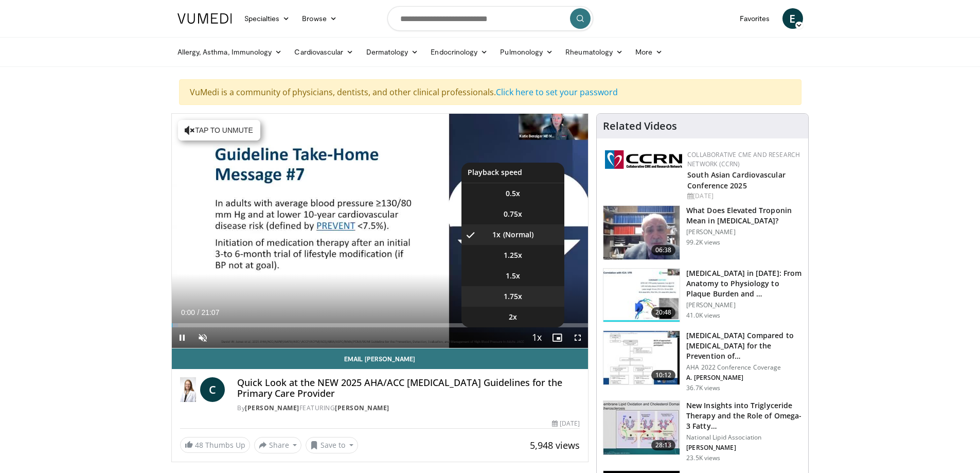  Describe the element at coordinates (537, 338) in the screenshot. I see `button: Playback Rate` at that location.